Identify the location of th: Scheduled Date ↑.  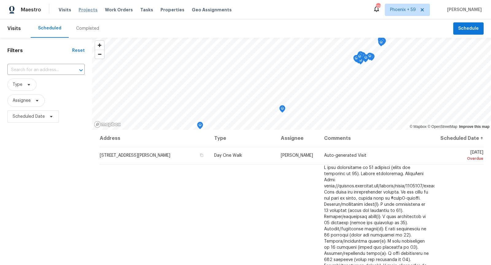
(459, 138).